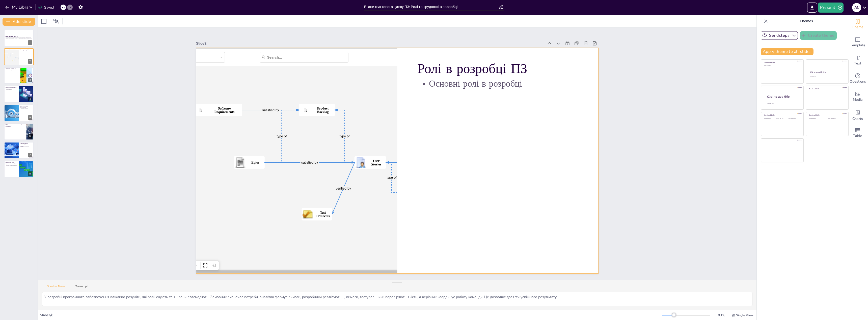  What do you see at coordinates (11, 165) in the screenshot?
I see `p: Проблеми, які вирішують методології` at bounding box center [11, 165].